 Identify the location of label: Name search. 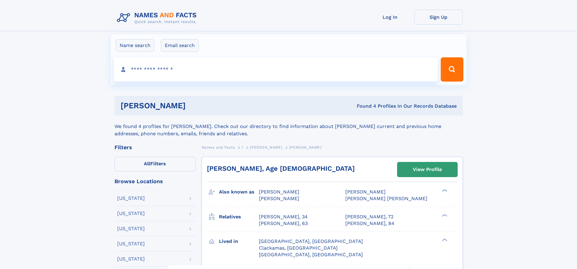
(135, 45).